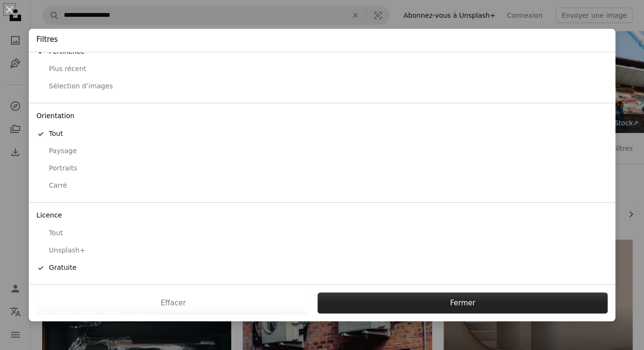 The image size is (644, 350). What do you see at coordinates (322, 251) in the screenshot?
I see `div: Unsplash+` at bounding box center [322, 251].